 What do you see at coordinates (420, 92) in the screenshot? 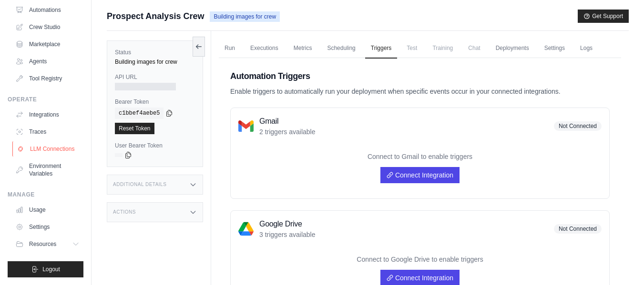
I see `p: Enable triggers to automatically run your deployment when specific events occur in your connected...` at bounding box center [420, 92].